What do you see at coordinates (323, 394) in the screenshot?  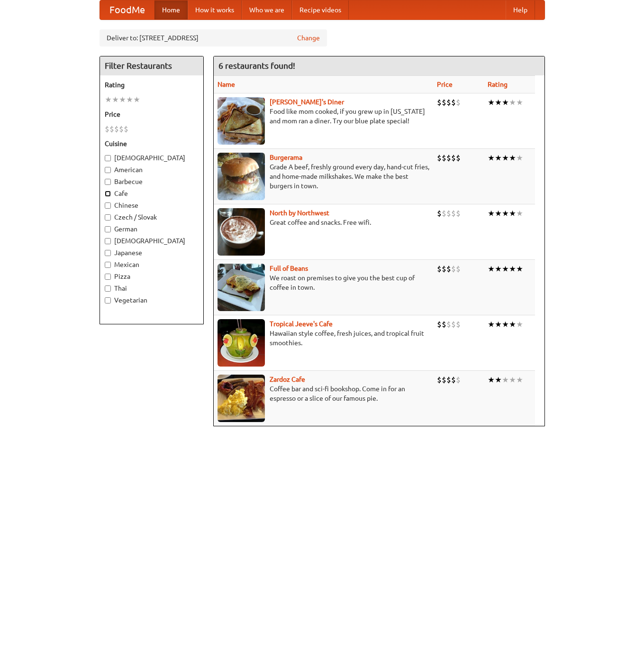 I see `p: Coffee bar and sci-fi bookshop. Come in for an espresso or a slice of our famous pie.` at bounding box center [323, 394].